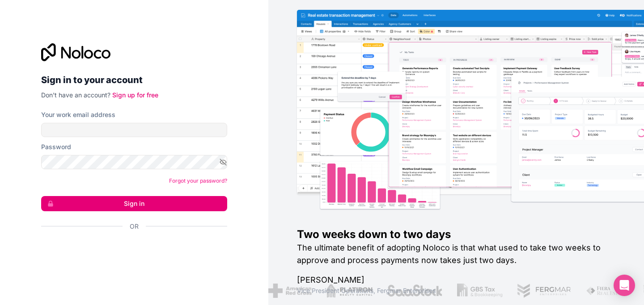 The width and height of the screenshot is (644, 305). Describe the element at coordinates (624, 285) in the screenshot. I see `div: Open Intercom Messenger` at that location.